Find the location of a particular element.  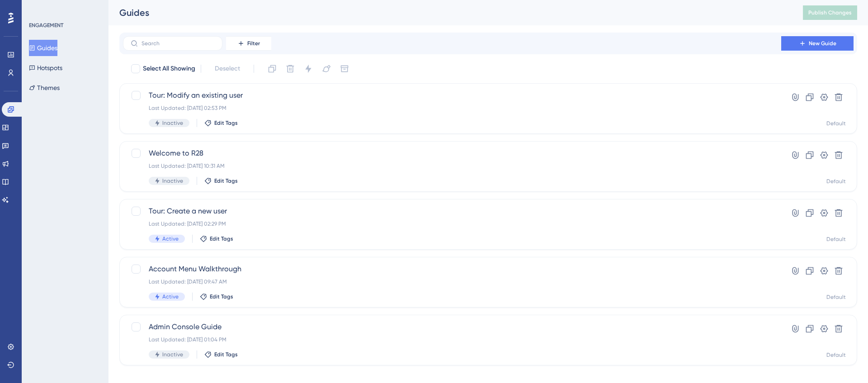

span: Admin Console Guide is located at coordinates (452, 327).